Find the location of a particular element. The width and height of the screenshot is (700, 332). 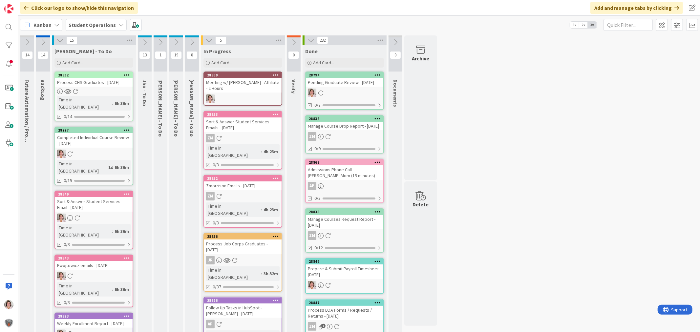

span: 0/15 is located at coordinates (68, 181).